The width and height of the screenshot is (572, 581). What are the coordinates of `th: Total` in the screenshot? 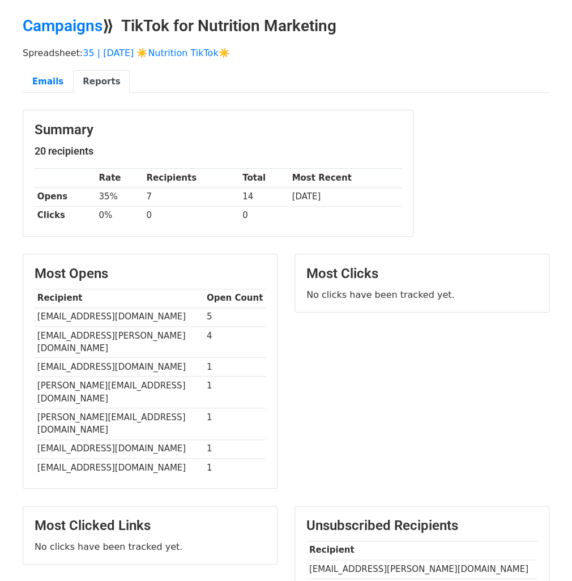 It's located at (264, 178).